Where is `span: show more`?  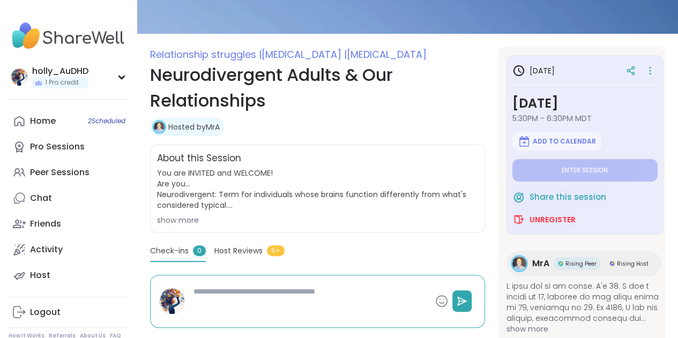 span: show more is located at coordinates (584, 329).